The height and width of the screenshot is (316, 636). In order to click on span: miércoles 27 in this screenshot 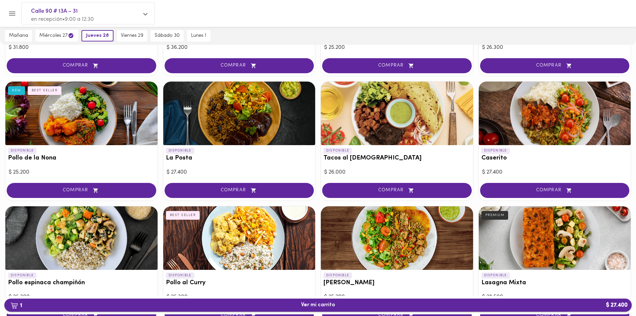, I will do `click(57, 35)`.